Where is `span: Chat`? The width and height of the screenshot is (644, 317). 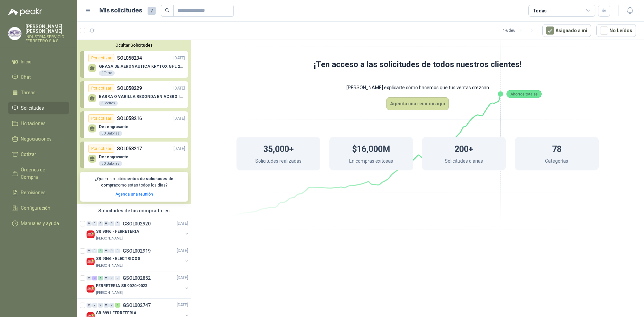 span: Chat is located at coordinates (26, 77).